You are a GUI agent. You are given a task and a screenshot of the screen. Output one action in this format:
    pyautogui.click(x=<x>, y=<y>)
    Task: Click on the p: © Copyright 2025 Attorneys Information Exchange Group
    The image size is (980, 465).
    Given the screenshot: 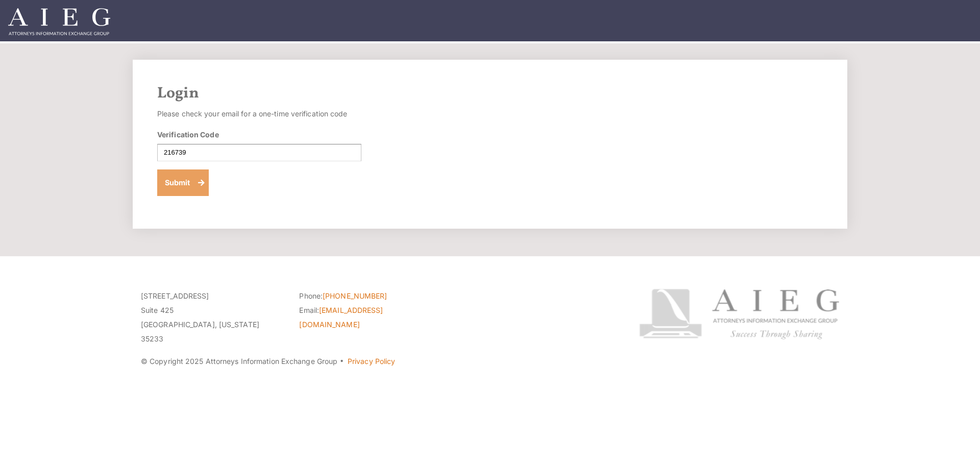 What is the action you would take?
    pyautogui.click(x=370, y=362)
    